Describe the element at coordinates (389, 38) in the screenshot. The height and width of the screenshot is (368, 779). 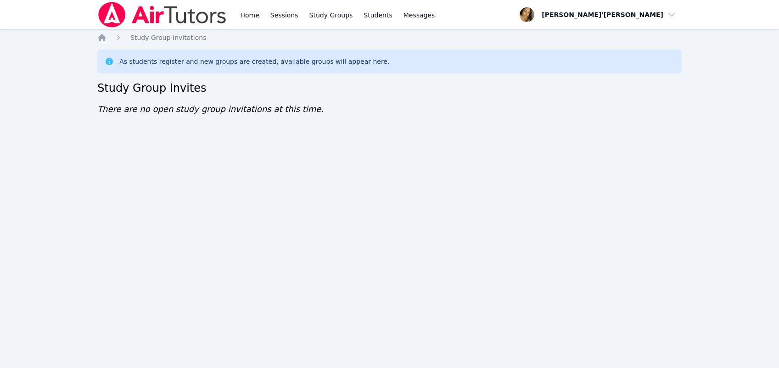
I see `nav: Breadcrumb` at that location.